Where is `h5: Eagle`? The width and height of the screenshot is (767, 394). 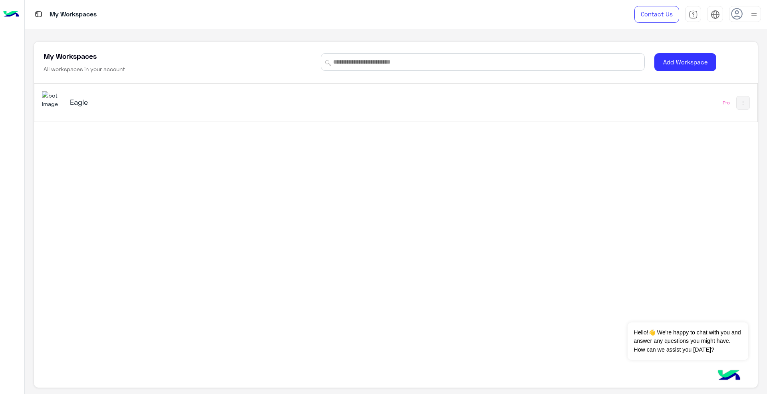 h5: Eagle is located at coordinates (197, 102).